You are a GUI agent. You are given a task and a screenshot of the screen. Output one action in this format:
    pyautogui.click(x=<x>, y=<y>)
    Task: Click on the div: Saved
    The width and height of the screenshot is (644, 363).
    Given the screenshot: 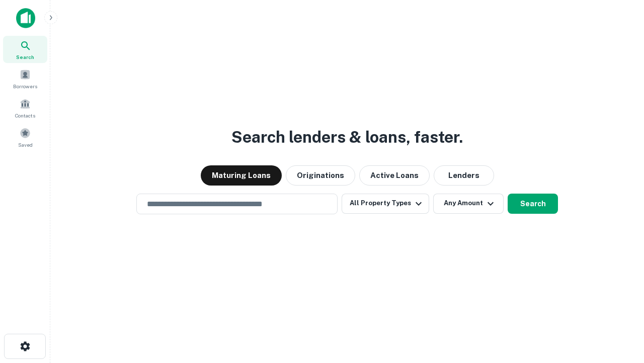 What is the action you would take?
    pyautogui.click(x=25, y=137)
    